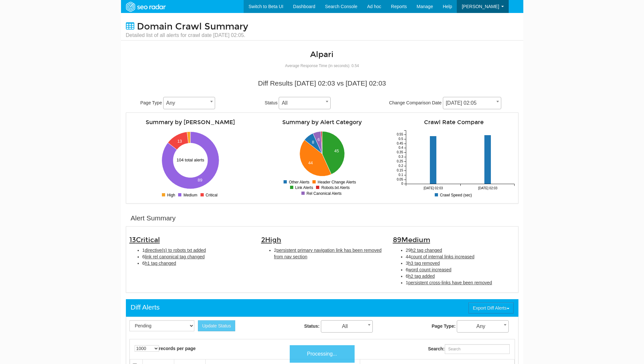 The height and width of the screenshot is (364, 644). What do you see at coordinates (374, 6) in the screenshot?
I see `span: Ad hoc` at bounding box center [374, 6].